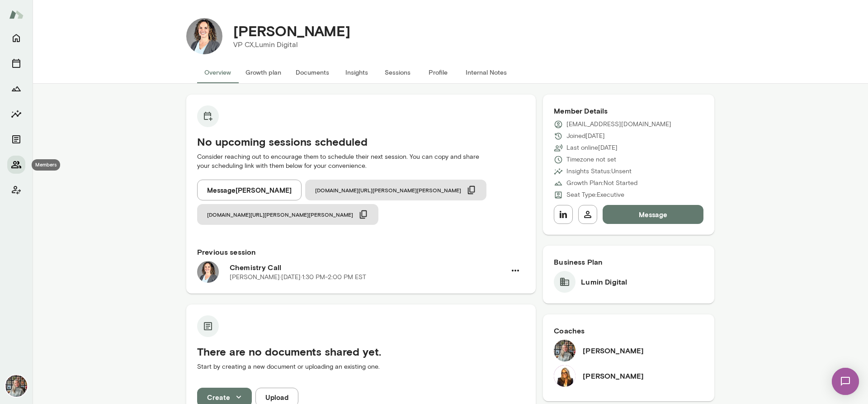 The width and height of the screenshot is (868, 404). I want to click on img: Melissa Lemberg, so click(565, 376).